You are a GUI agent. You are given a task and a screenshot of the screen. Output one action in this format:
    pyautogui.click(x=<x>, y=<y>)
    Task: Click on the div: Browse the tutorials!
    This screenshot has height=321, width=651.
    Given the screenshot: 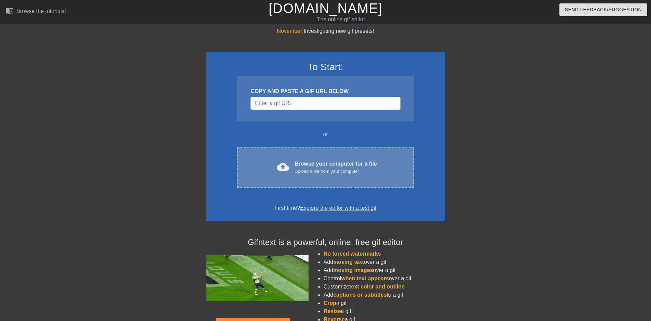 What is the action you would take?
    pyautogui.click(x=41, y=11)
    